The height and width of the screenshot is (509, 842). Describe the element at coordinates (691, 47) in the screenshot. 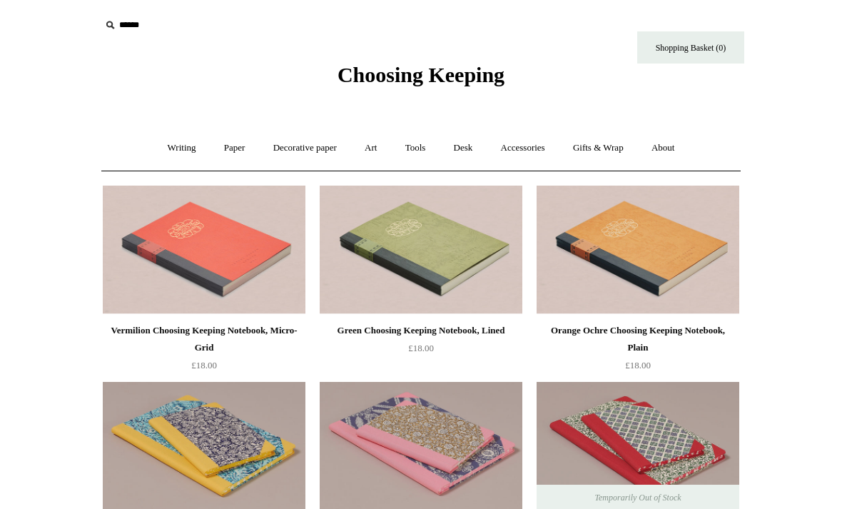

I see `a: Shopping Basket (0)` at that location.